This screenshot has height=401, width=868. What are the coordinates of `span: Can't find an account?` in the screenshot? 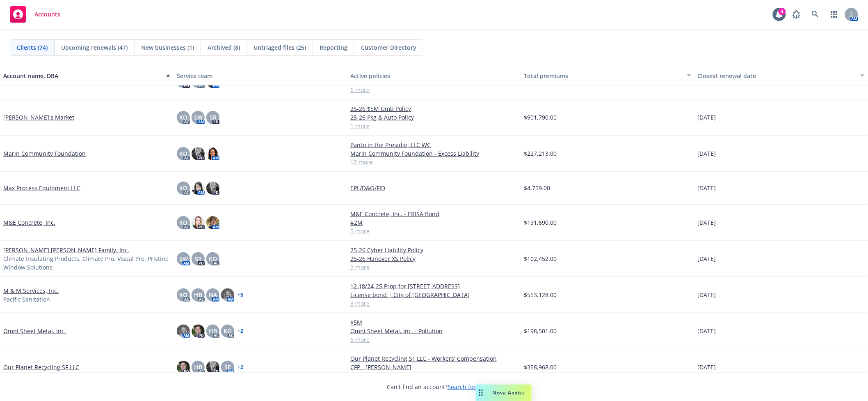 It's located at (434, 386).